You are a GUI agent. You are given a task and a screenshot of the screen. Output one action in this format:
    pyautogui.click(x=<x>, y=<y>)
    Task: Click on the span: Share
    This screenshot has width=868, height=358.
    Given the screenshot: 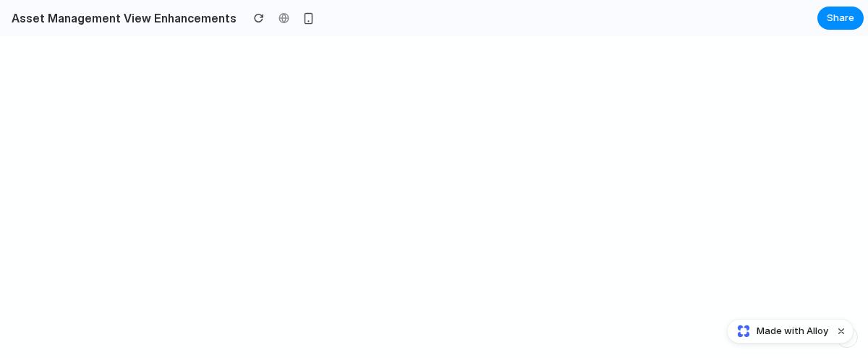 What is the action you would take?
    pyautogui.click(x=841, y=18)
    